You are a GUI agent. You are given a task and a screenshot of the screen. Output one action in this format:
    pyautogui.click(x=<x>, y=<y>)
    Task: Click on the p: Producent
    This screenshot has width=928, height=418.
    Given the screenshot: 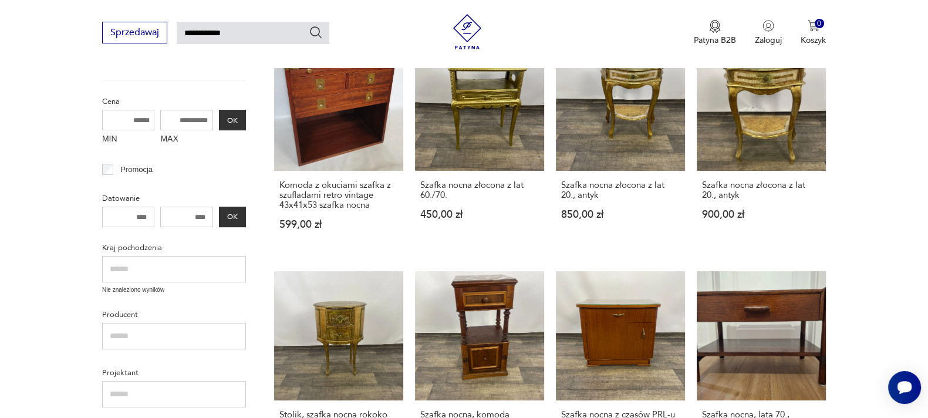 What is the action you would take?
    pyautogui.click(x=174, y=315)
    